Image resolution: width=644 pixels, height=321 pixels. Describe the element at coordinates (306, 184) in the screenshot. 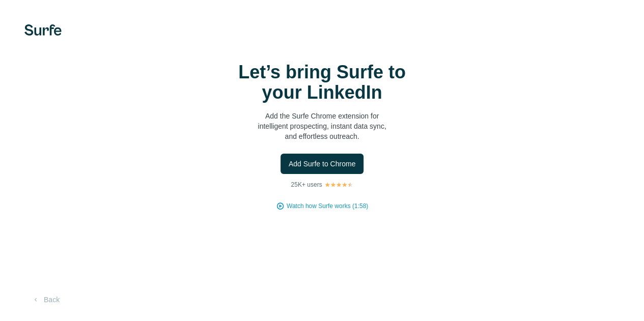

I see `p: 25K+ users` at that location.